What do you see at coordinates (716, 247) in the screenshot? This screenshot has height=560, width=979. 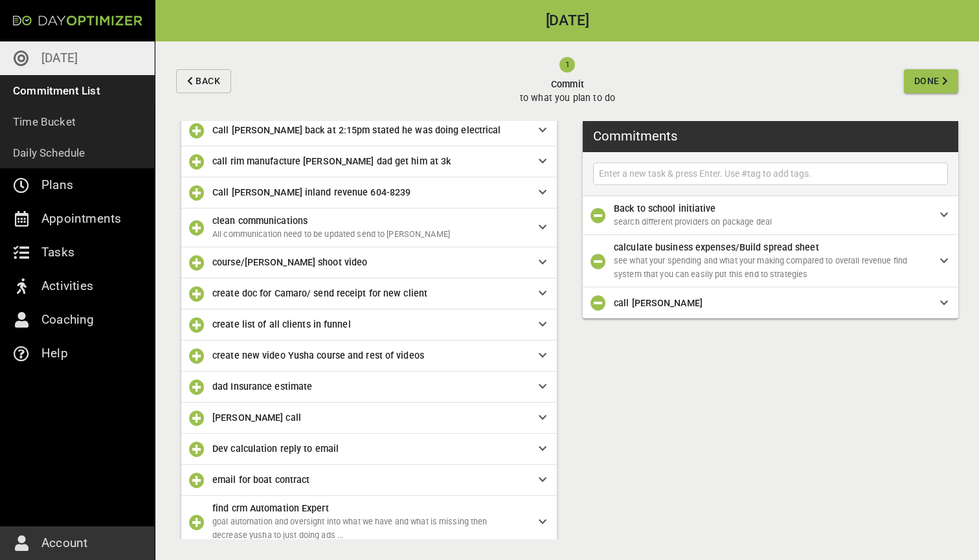 I see `span: calculate business expenses/Build spread sheet` at bounding box center [716, 247].